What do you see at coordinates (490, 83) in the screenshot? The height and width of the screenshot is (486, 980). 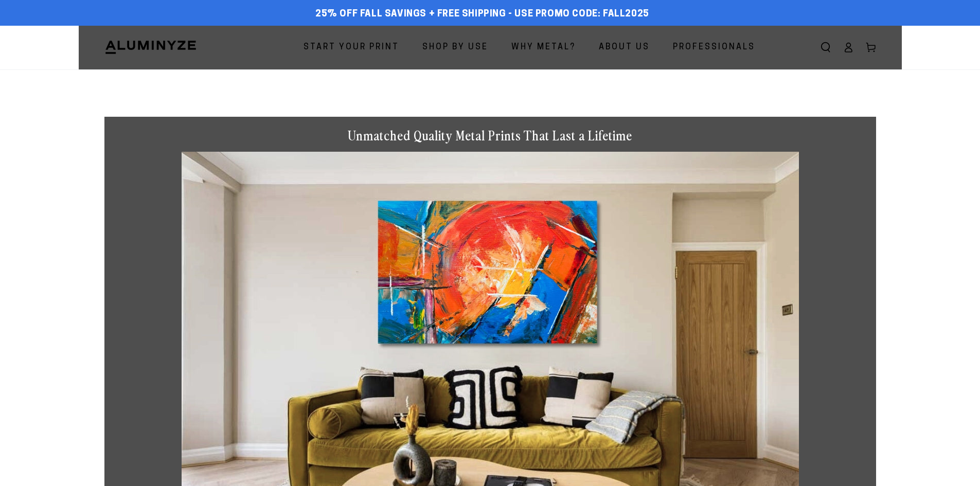 I see `h1: Metal Prints` at bounding box center [490, 83].